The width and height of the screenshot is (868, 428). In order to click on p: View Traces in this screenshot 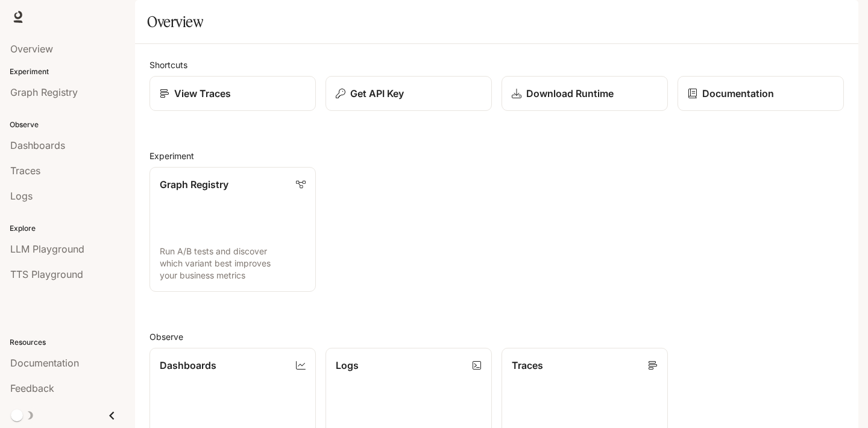, I will do `click(203, 94)`.